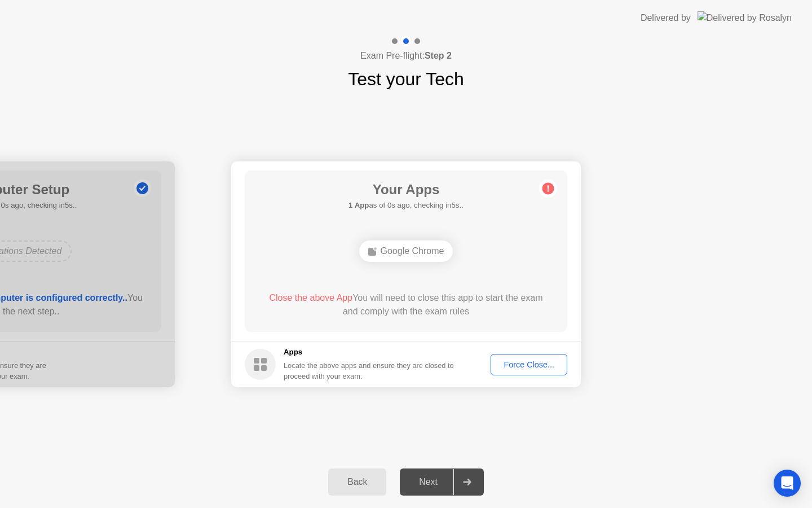  What do you see at coordinates (530, 364) in the screenshot?
I see `div: Force Close...` at bounding box center [530, 364].